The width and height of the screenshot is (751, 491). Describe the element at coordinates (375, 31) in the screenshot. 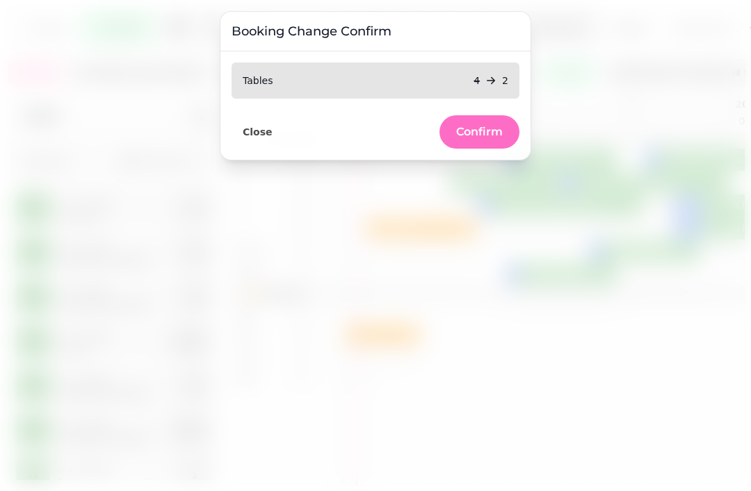

I see `h3: Booking Change Confirm` at that location.